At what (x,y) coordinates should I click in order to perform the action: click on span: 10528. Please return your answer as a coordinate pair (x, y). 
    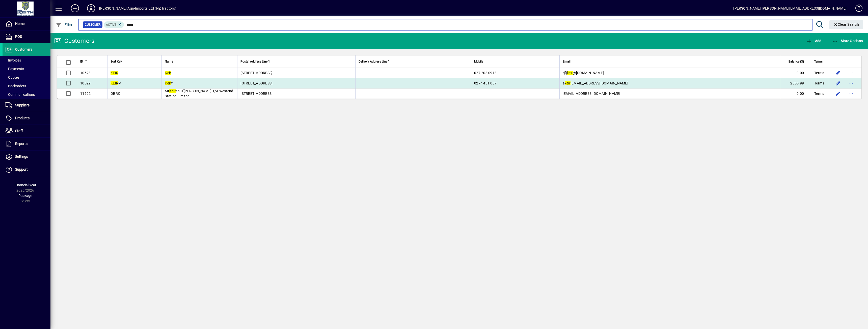
    Looking at the image, I should click on (85, 73).